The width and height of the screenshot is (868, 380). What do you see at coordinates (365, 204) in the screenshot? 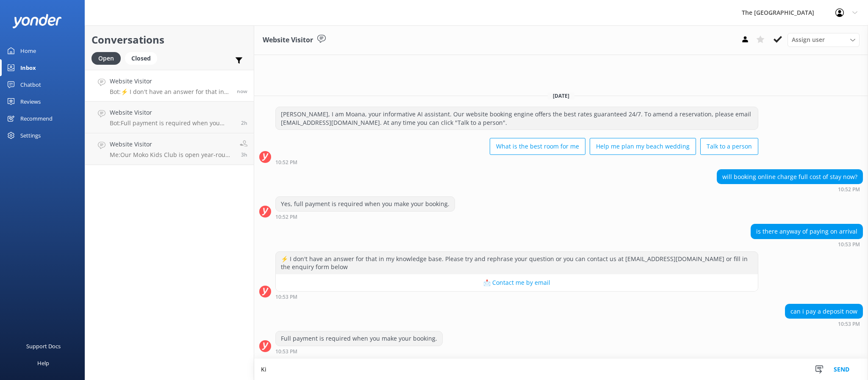
I see `div: Yes, full payment is required when you make your booking.` at bounding box center [365, 204].